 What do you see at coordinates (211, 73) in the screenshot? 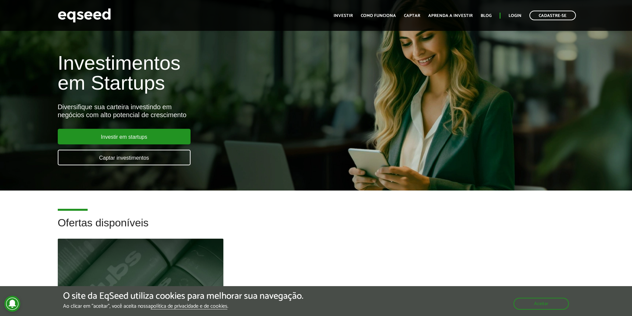
I see `h1: Investimentos em Startups` at bounding box center [211, 73].